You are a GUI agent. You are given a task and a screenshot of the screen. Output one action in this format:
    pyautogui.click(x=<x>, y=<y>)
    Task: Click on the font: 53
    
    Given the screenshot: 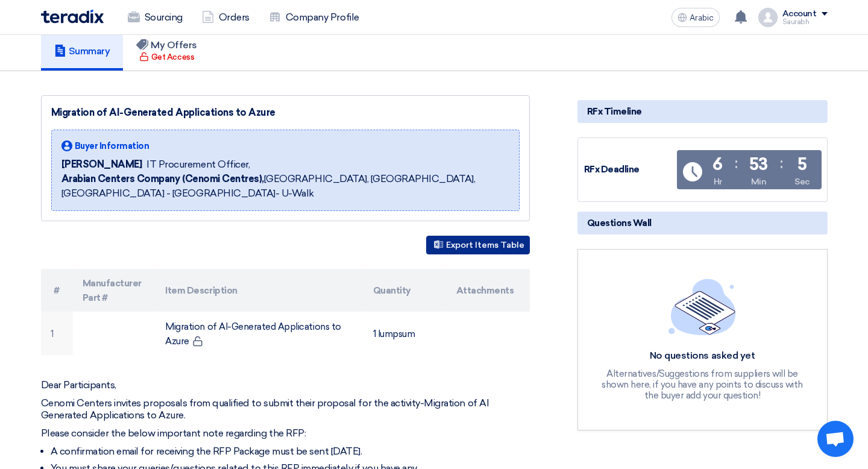 What is the action you would take?
    pyautogui.click(x=758, y=164)
    